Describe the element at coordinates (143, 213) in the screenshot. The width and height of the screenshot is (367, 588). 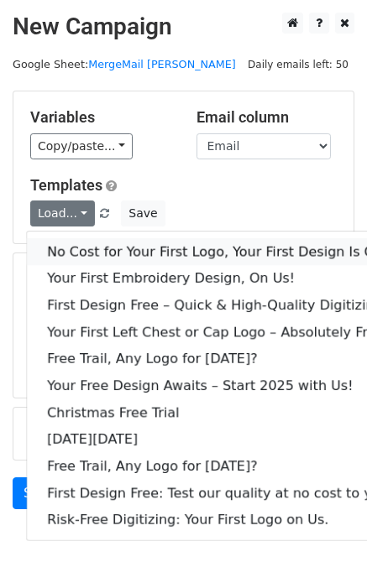
I see `button: Save` at that location.